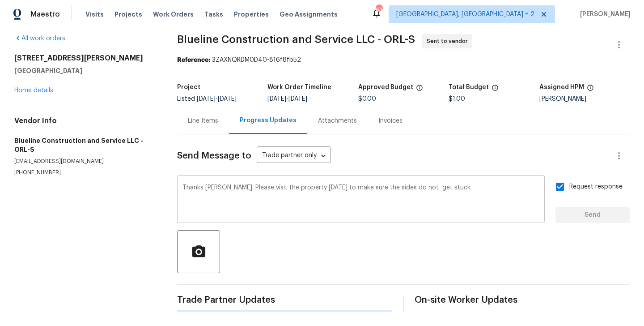  I want to click on div: Invoices, so click(390, 121).